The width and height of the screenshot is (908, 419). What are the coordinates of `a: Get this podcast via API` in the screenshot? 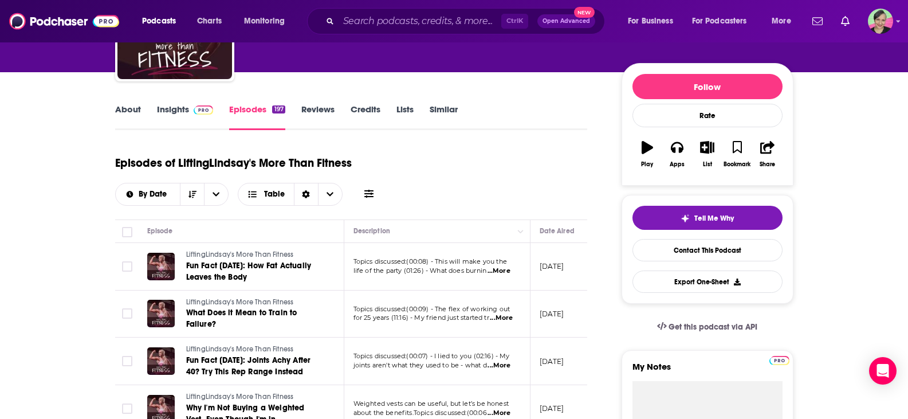 It's located at (707, 327).